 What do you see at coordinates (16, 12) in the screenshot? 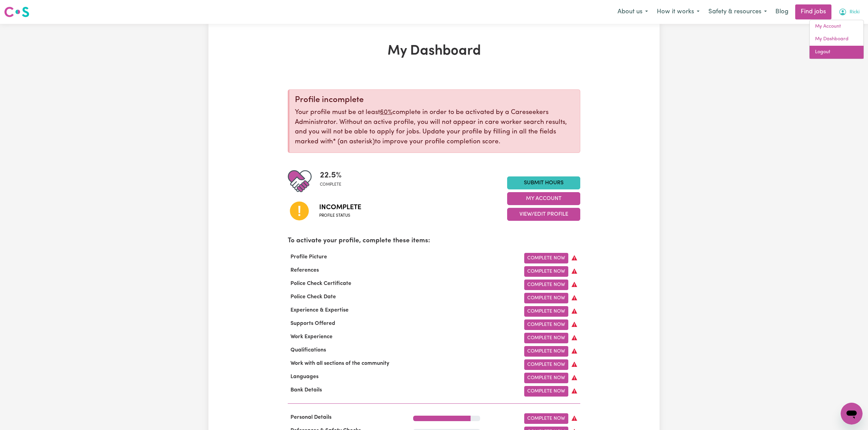
I see `a: Careseekers logo` at bounding box center [16, 12].